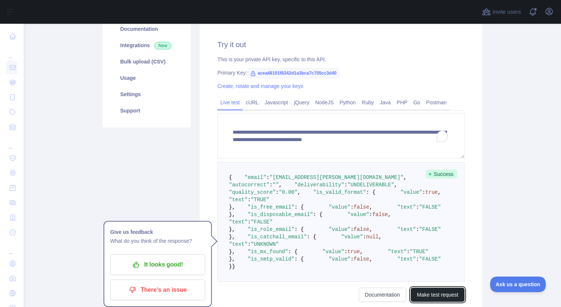  Describe the element at coordinates (402, 102) in the screenshot. I see `a: PHP` at that location.